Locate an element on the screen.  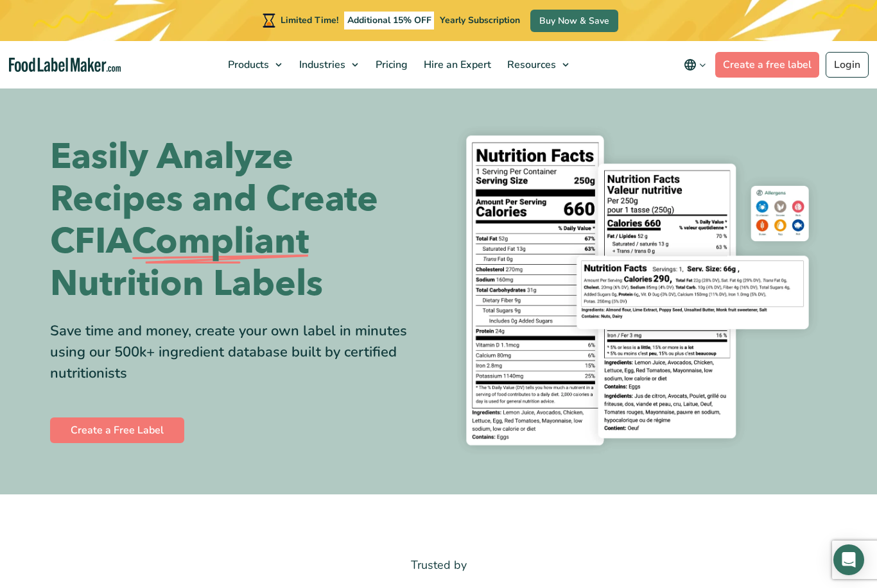
a: Buy Now & Save is located at coordinates (574, 20).